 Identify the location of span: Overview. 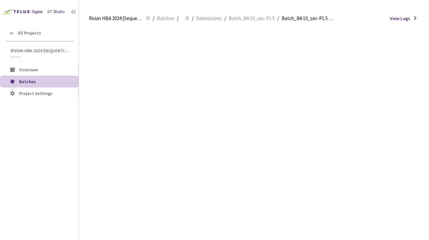
(28, 70).